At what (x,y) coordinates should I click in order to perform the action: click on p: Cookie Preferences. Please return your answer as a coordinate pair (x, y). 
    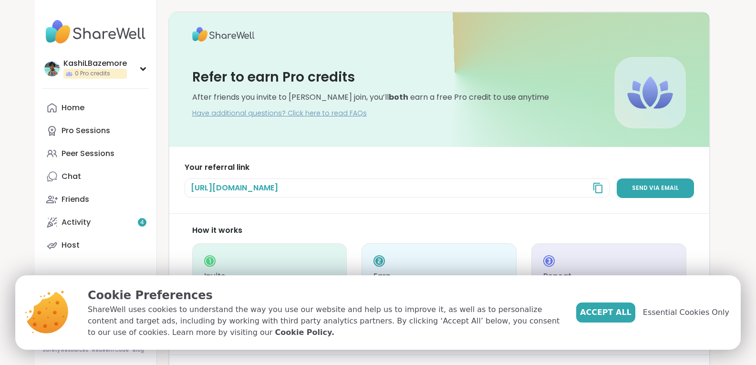
    Looking at the image, I should click on (324, 295).